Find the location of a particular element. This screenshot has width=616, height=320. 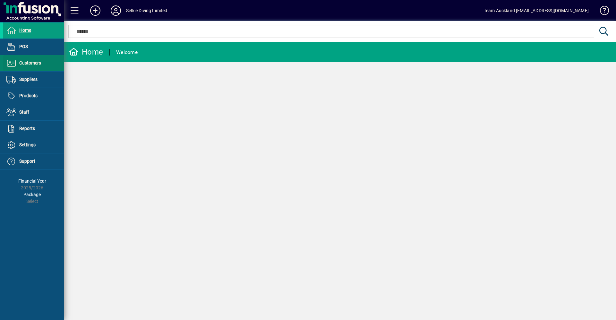

span: Reports is located at coordinates (27, 128).